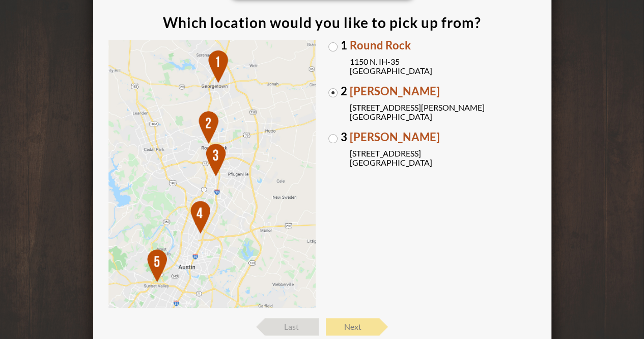  What do you see at coordinates (344, 45) in the screenshot?
I see `span: 1` at bounding box center [344, 45].